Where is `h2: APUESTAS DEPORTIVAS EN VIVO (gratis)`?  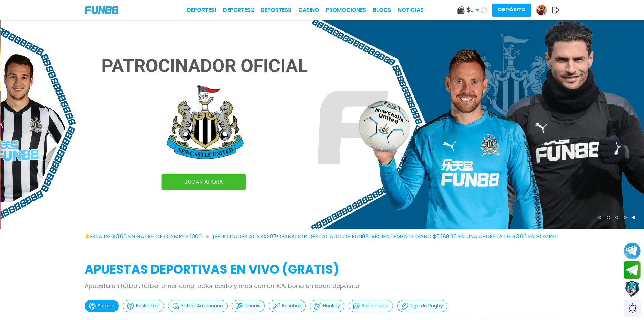
h2: APUESTAS DEPORTIVAS EN VIVO (gratis) is located at coordinates (322, 270).